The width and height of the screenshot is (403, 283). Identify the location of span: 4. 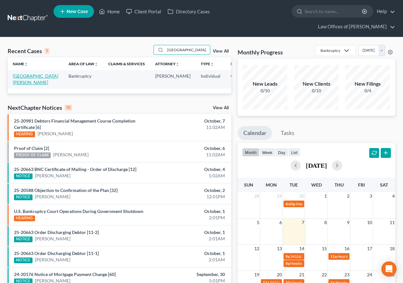
(394, 196).